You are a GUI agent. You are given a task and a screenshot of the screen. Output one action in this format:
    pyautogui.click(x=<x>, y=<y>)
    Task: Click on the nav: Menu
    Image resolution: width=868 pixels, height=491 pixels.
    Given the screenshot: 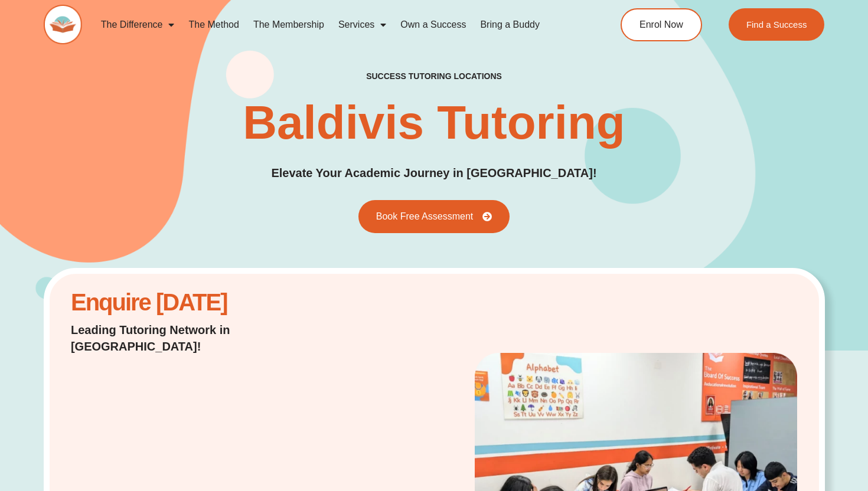 What is the action you would take?
    pyautogui.click(x=335, y=25)
    